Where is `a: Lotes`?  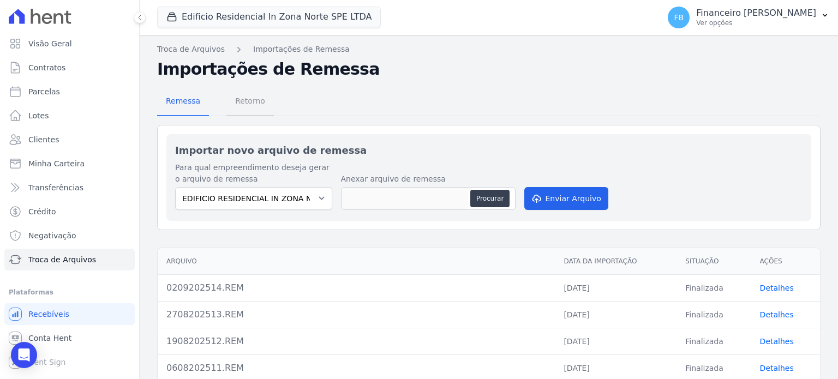
a: Lotes is located at coordinates (69, 116).